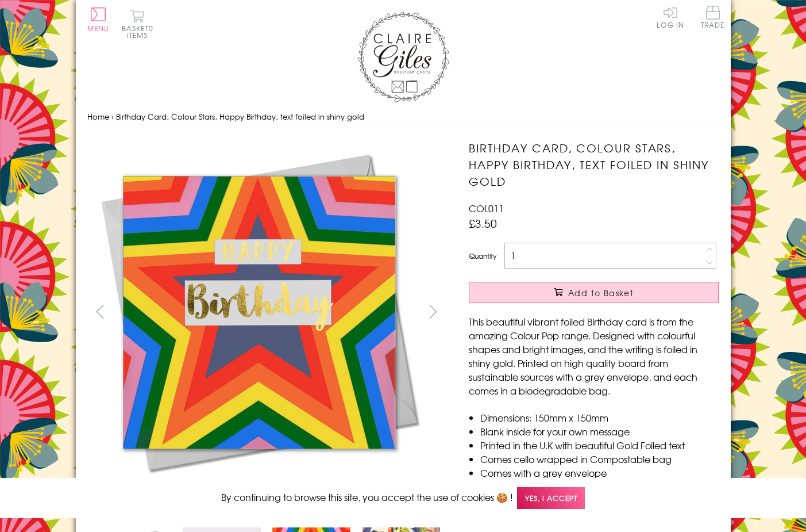  I want to click on span: COL011, so click(486, 208).